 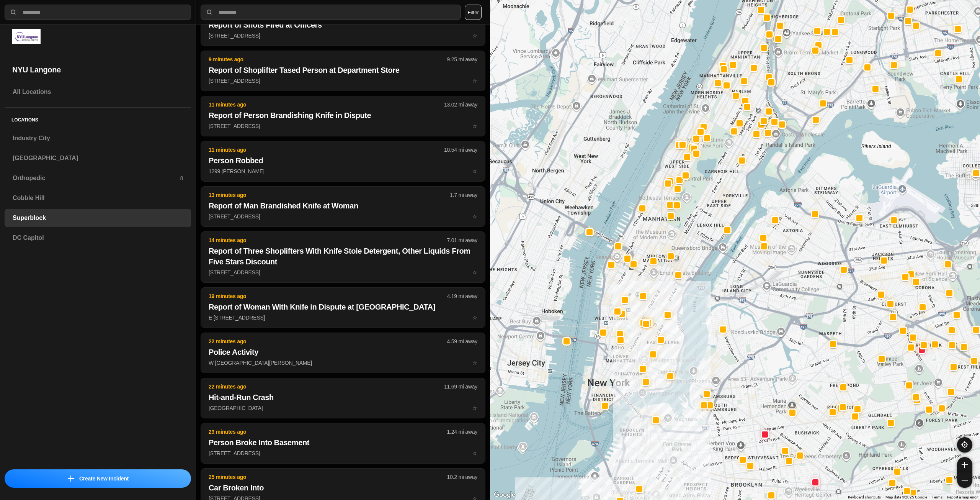 I want to click on a: iconCreate New Incident, so click(x=98, y=479).